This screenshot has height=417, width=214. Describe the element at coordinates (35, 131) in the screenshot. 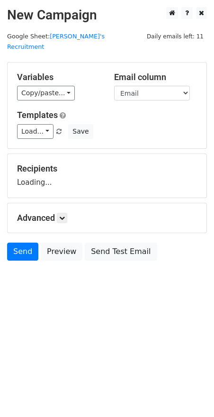

I see `a: Load...` at that location.